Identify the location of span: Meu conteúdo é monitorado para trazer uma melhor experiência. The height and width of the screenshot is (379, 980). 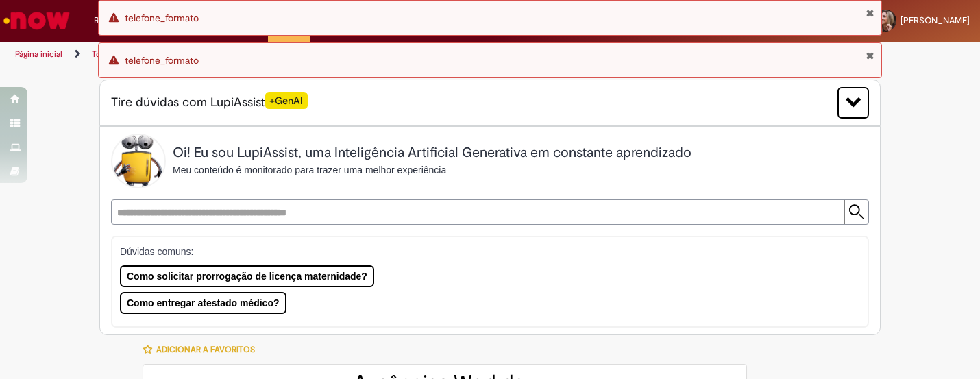
(309, 170).